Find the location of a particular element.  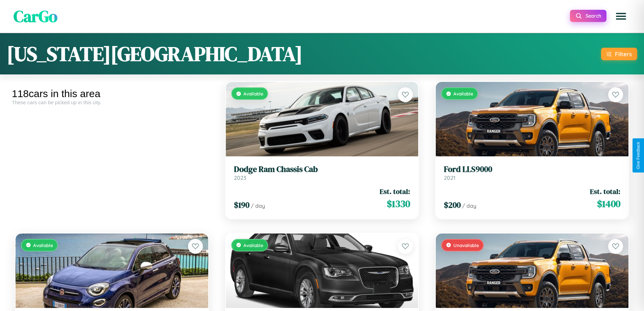

span: $ 190 is located at coordinates (242, 205).